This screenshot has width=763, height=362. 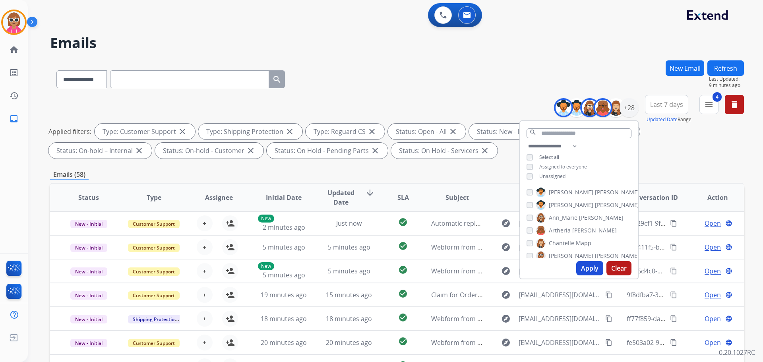 I want to click on p: 0.20.1027RC, so click(x=736, y=352).